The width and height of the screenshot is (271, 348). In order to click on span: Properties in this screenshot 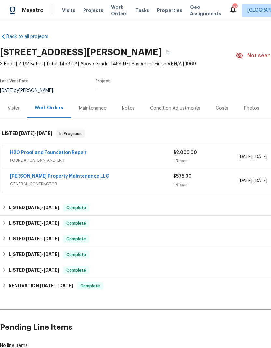, I will do `click(170, 10)`.